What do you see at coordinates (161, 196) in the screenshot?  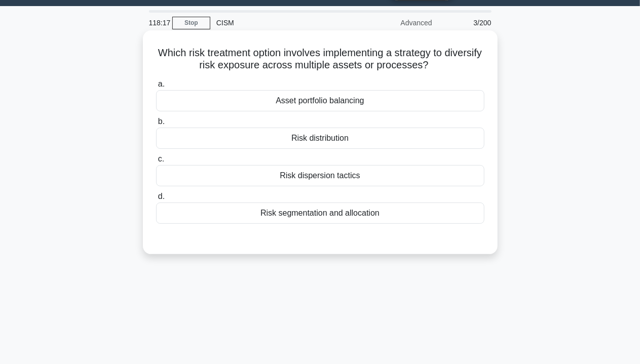 I see `span: d.` at bounding box center [161, 196].